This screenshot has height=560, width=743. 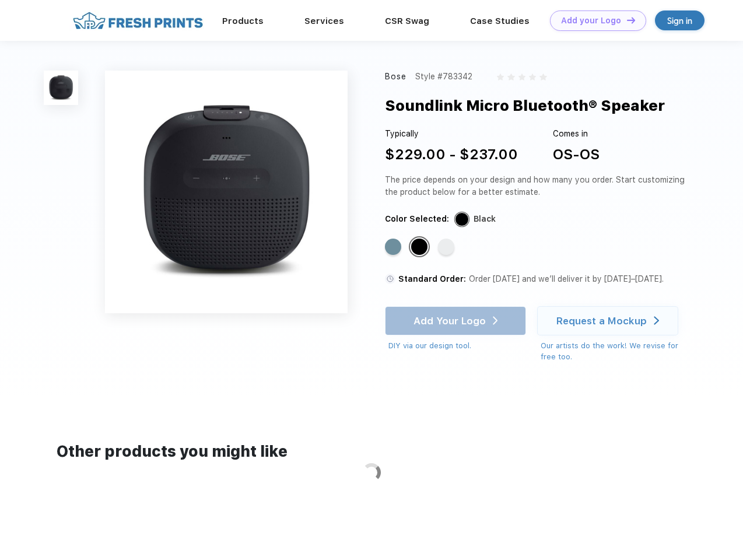 I want to click on a: Products, so click(x=243, y=21).